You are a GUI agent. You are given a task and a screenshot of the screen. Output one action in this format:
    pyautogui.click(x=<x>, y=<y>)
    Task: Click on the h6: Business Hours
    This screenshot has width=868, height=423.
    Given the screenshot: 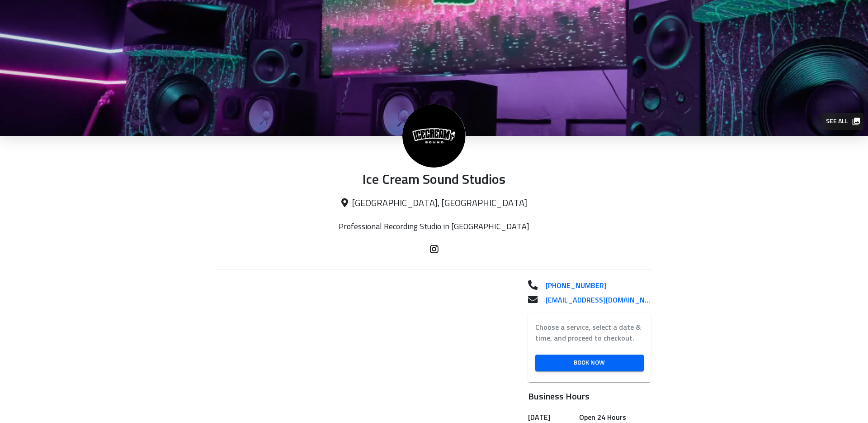 What is the action you would take?
    pyautogui.click(x=589, y=396)
    